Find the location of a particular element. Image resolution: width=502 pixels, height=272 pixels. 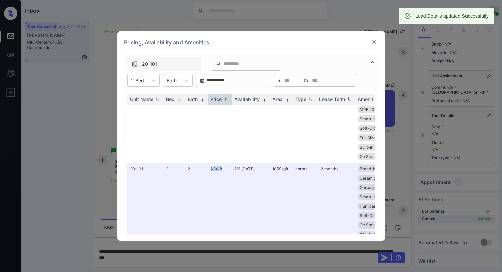

div: Pricing, Availability and Amenities is located at coordinates (251, 43).